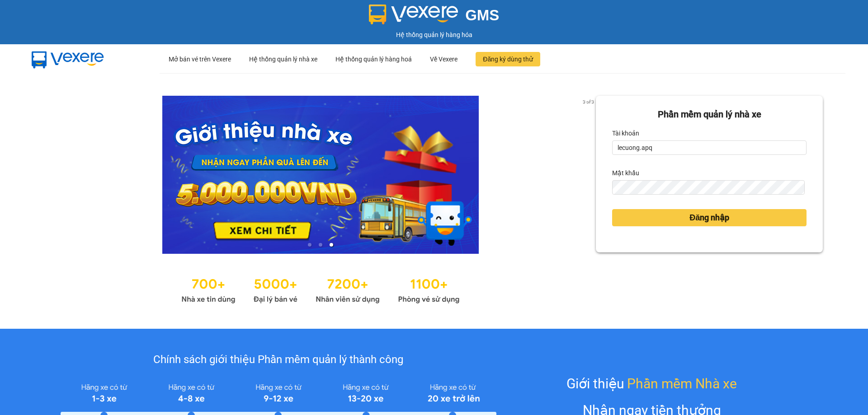 This screenshot has height=415, width=868. What do you see at coordinates (310, 245) in the screenshot?
I see `li: slide item 1` at bounding box center [310, 245].